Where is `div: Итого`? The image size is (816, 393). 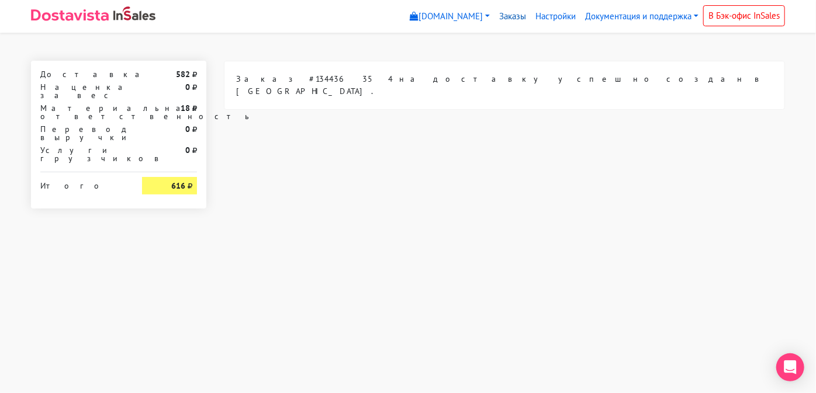 div: Итого is located at coordinates (82, 184).